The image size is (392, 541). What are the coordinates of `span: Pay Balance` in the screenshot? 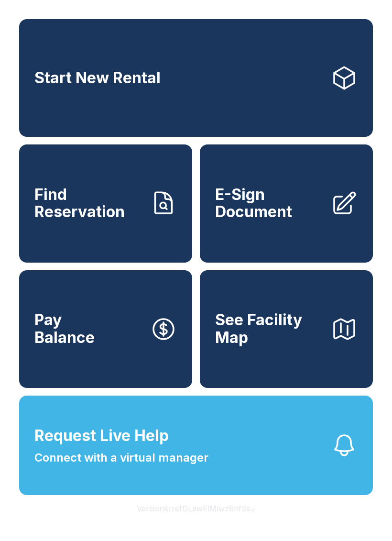 It's located at (65, 329).